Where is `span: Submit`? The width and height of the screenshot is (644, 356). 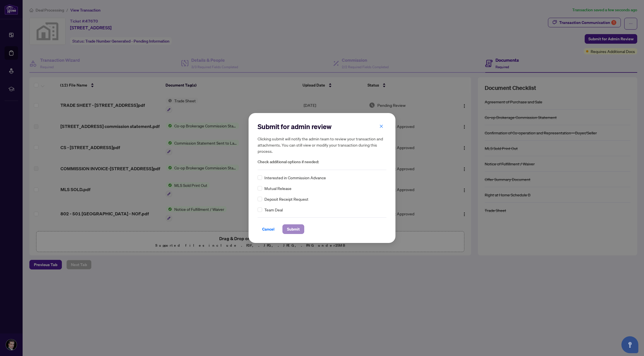 span: Submit is located at coordinates (293, 229).